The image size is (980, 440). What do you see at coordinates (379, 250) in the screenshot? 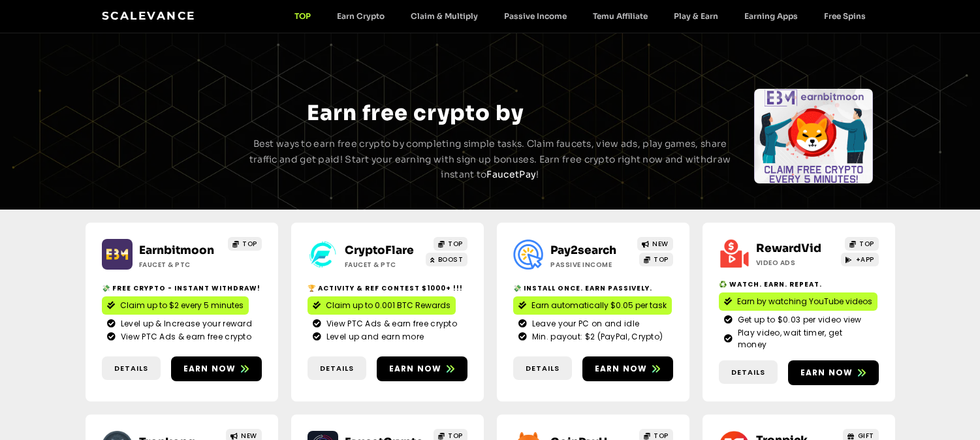
I see `a: CryptoFlare` at bounding box center [379, 250].